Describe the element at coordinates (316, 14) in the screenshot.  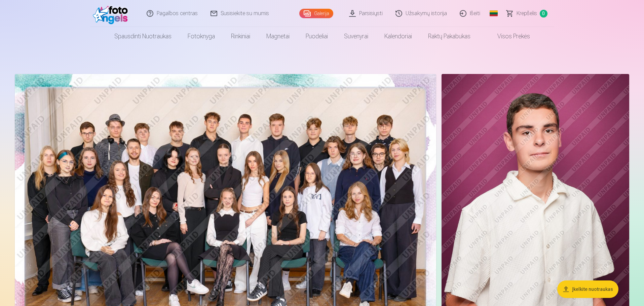
I see `a: Galerija` at that location.